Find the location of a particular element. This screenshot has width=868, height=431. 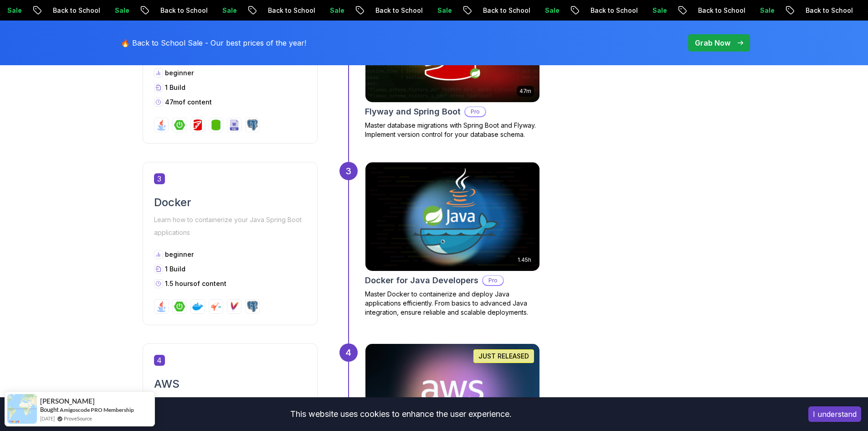

h2: Docker is located at coordinates (230, 203).